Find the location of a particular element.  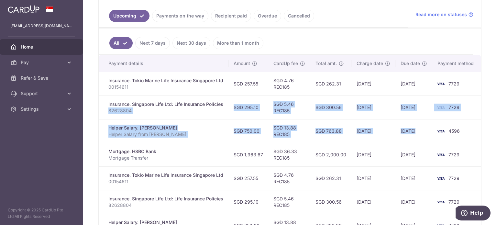

th: Payment method is located at coordinates (457, 63).